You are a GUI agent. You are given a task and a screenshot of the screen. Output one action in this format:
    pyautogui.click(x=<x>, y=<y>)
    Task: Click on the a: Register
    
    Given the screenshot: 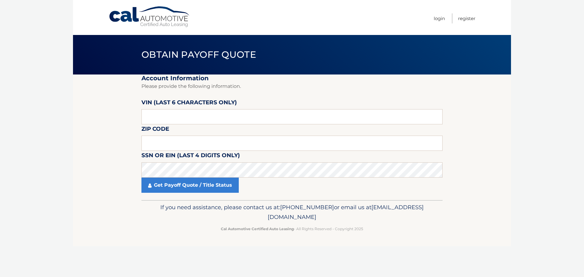 What is the action you would take?
    pyautogui.click(x=466, y=18)
    